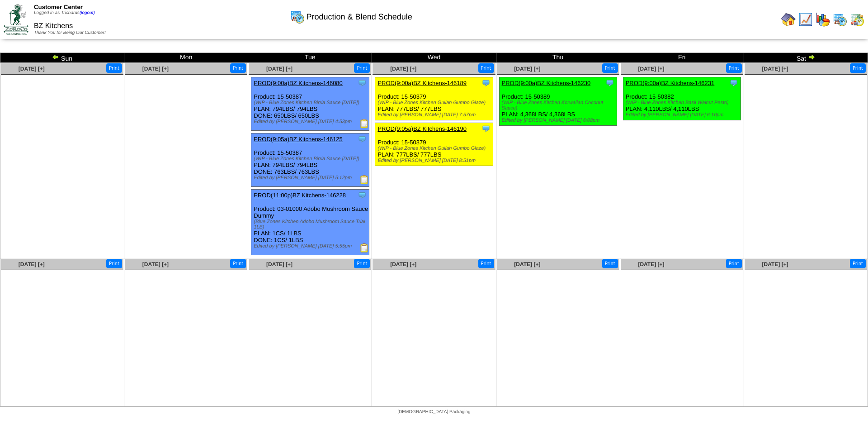 This screenshot has width=868, height=438. Describe the element at coordinates (298, 83) in the screenshot. I see `a: PROD(9:00a)BZ Kitchens-146080` at that location.